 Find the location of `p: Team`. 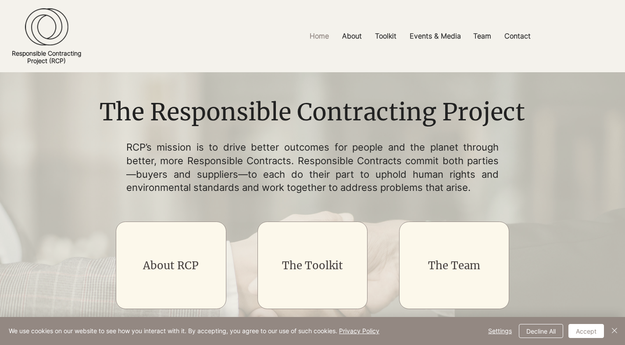

p: Team is located at coordinates (482, 36).